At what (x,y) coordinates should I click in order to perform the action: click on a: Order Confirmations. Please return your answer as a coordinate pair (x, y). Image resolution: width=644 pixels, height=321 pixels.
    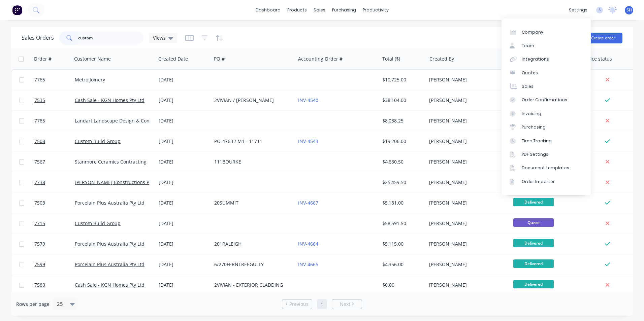
    Looking at the image, I should click on (546, 100).